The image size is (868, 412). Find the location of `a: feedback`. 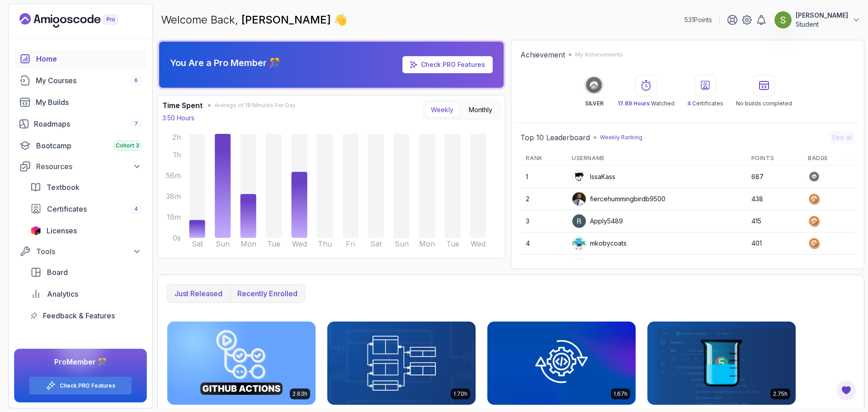

a: feedback is located at coordinates (86, 316).